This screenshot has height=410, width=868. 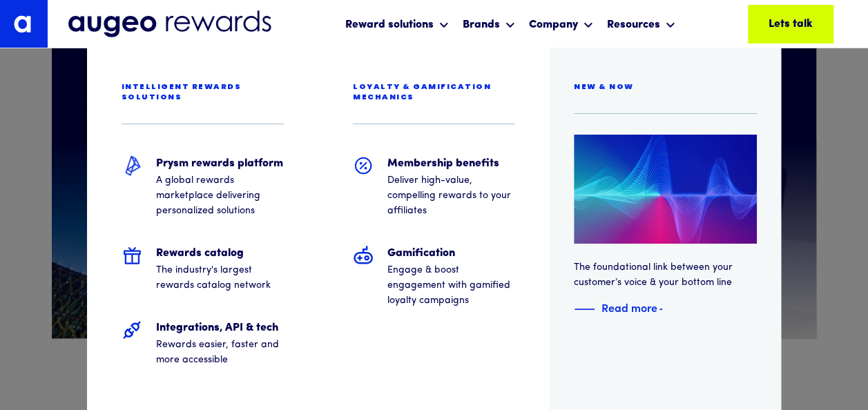 What do you see at coordinates (220, 278) in the screenshot?
I see `p: The industry's largest rewards catalog network` at bounding box center [220, 278].